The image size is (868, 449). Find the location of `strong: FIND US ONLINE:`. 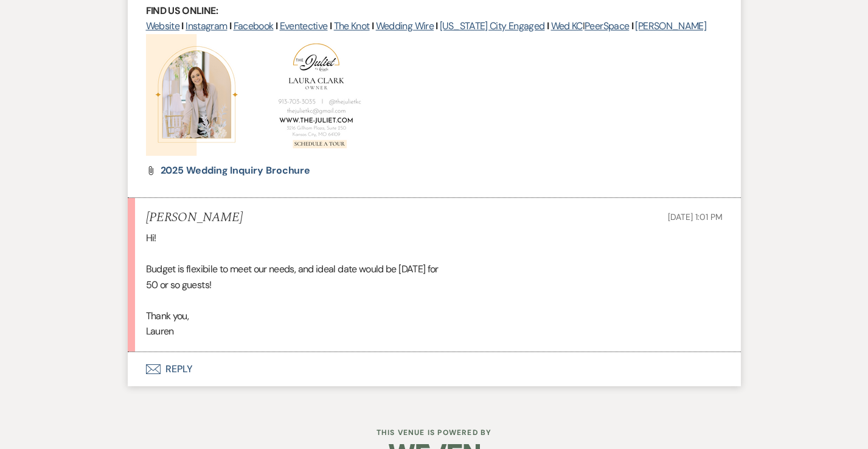

strong: FIND US ONLINE: is located at coordinates (182, 10).